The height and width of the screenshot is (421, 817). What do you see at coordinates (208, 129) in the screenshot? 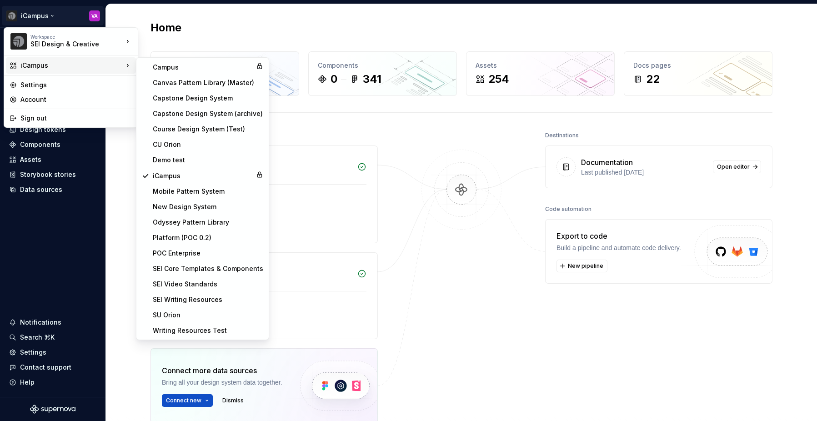
I see `div: Course Design System (Test)` at bounding box center [208, 129].